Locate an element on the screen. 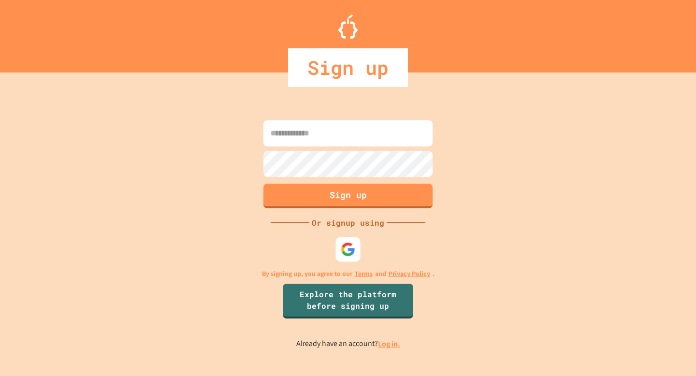  div: Or signup using is located at coordinates (348, 223).